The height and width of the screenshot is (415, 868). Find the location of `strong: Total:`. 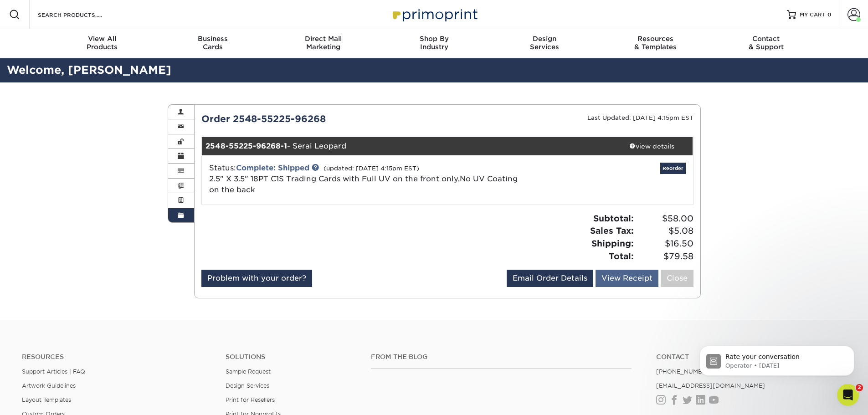

strong: Total: is located at coordinates (621, 256).